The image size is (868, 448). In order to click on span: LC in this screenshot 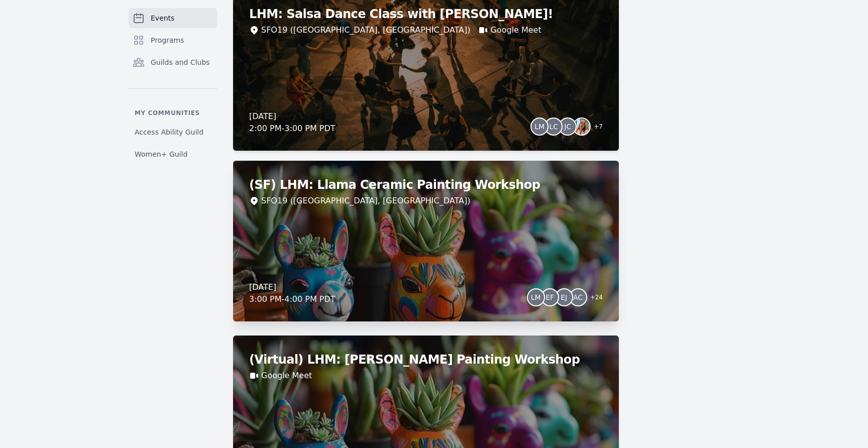, I will do `click(554, 127)`.